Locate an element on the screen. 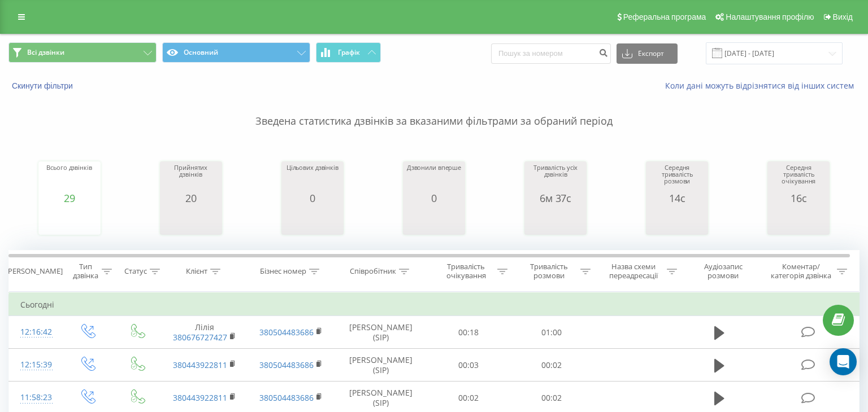 The height and width of the screenshot is (412, 868). span: Реферальна програма is located at coordinates (665, 17).